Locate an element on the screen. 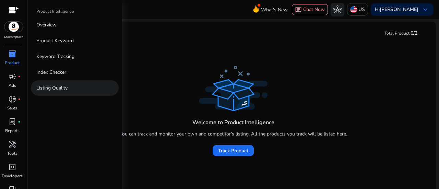  p: Marketplace is located at coordinates (14, 37).